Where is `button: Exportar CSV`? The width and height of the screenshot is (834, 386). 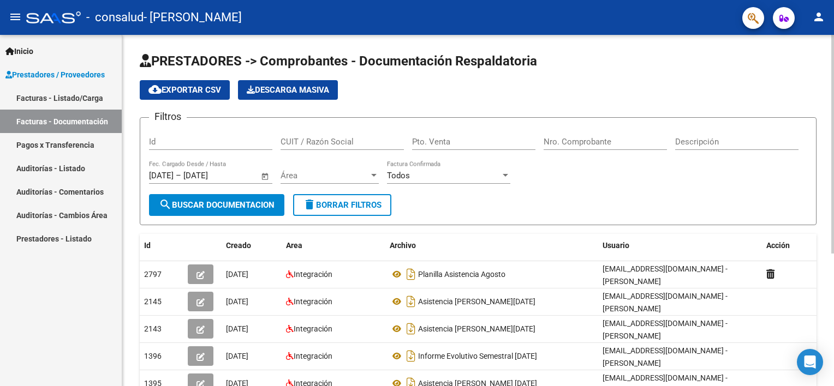
button: Exportar CSV is located at coordinates (184, 90).